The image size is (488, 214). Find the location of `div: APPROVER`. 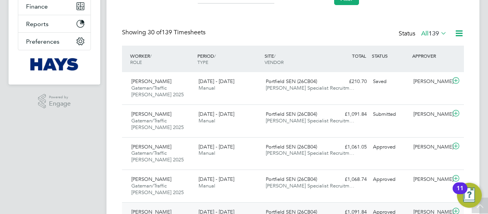

div: APPROVER is located at coordinates (431, 56).